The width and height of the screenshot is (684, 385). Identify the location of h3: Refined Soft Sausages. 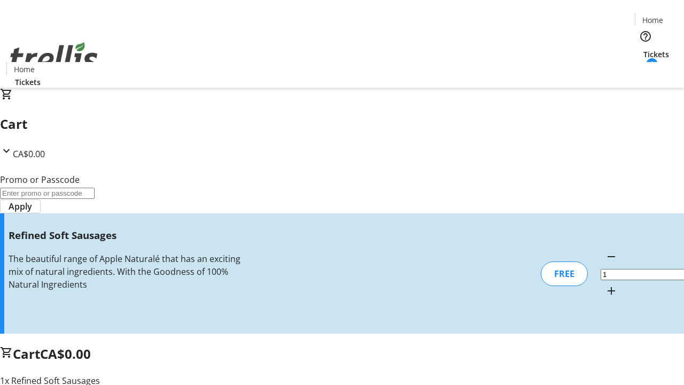
(125, 235).